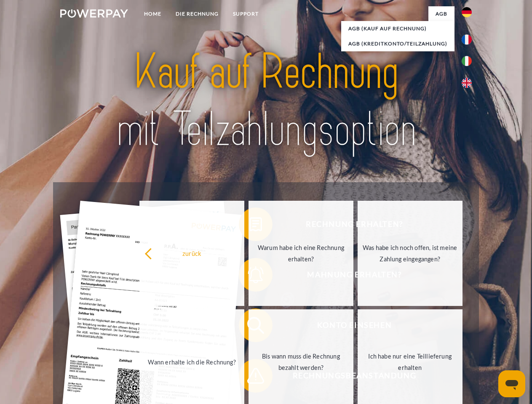 The height and width of the screenshot is (404, 532). I want to click on div: Warum habe ich eine Rechnung erhalten?, so click(301, 253).